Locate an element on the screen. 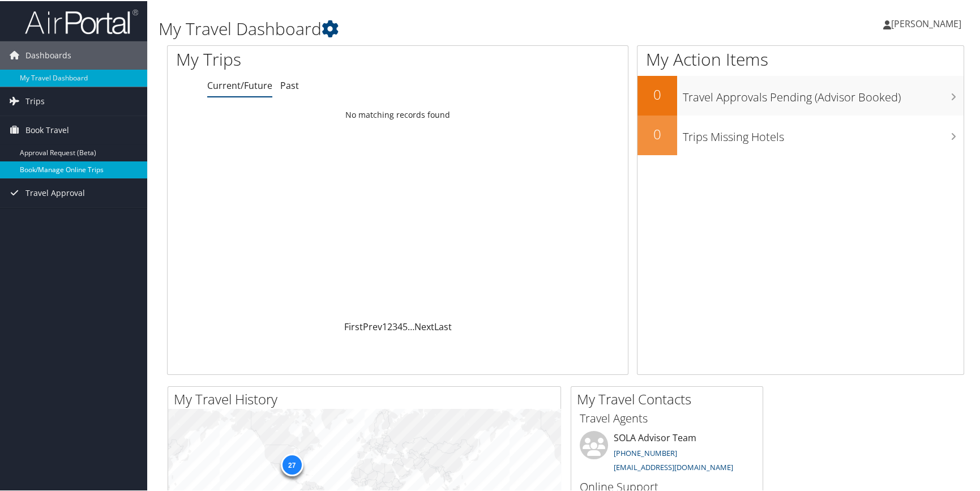 This screenshot has width=980, height=491. a: Next is located at coordinates (424, 325).